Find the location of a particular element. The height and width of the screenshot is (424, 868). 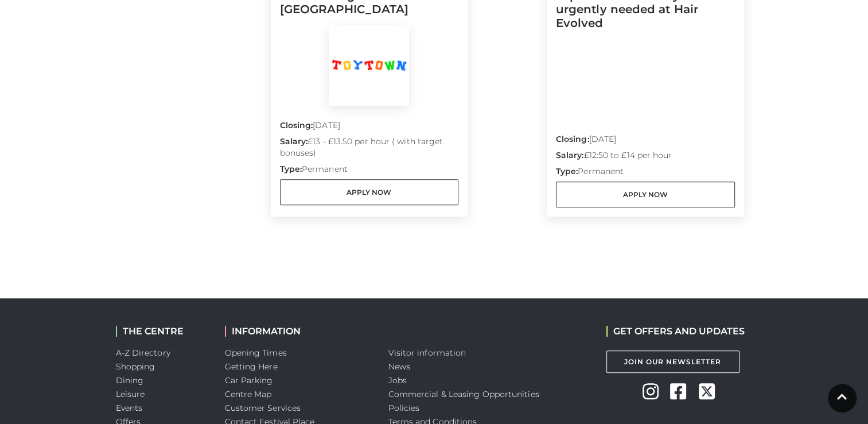

a: Policies is located at coordinates (404, 408).